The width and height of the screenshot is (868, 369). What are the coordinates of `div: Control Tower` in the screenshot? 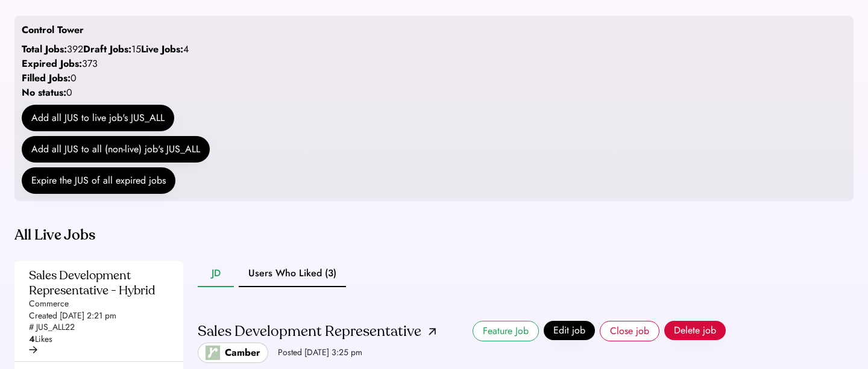 It's located at (53, 30).